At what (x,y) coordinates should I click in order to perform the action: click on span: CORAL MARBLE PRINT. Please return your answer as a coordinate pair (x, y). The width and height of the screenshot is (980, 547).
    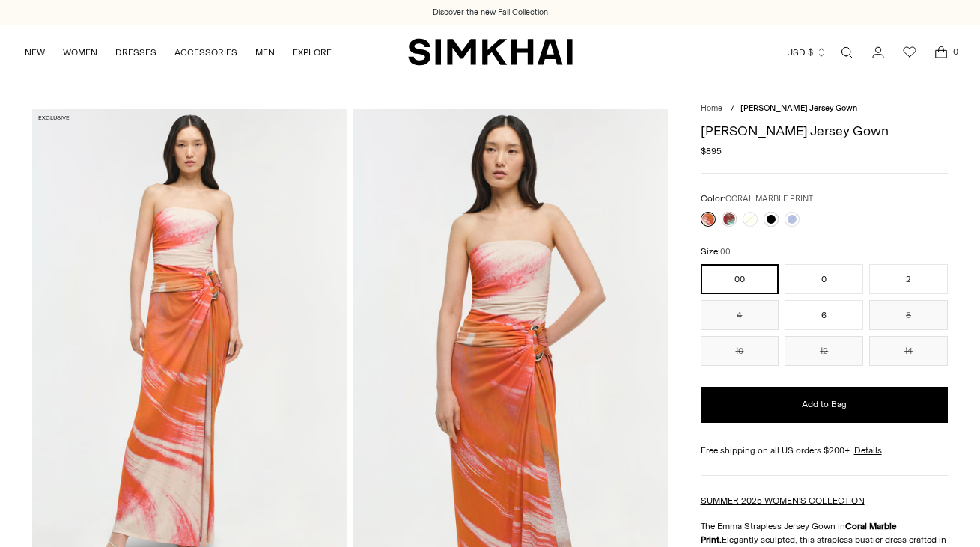
    Looking at the image, I should click on (769, 199).